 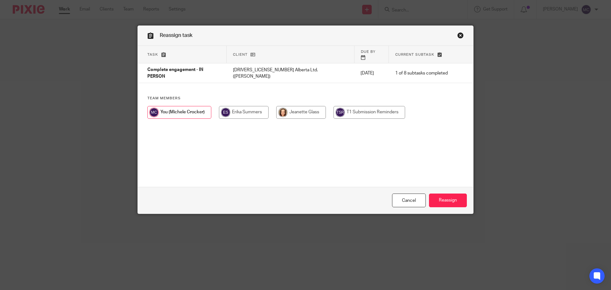 What do you see at coordinates (240, 54) in the screenshot?
I see `span: Client` at bounding box center [240, 54].